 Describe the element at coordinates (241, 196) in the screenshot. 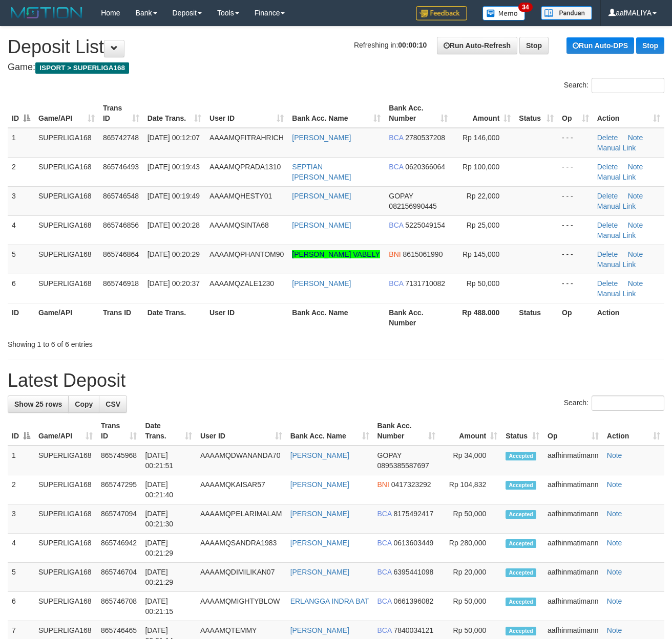

I see `span: AAAAMQHESTY01` at that location.